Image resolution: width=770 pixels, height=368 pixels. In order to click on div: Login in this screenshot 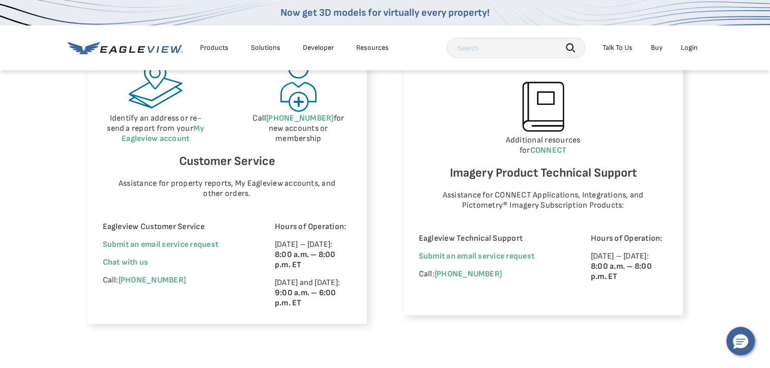, I will do `click(689, 48)`.